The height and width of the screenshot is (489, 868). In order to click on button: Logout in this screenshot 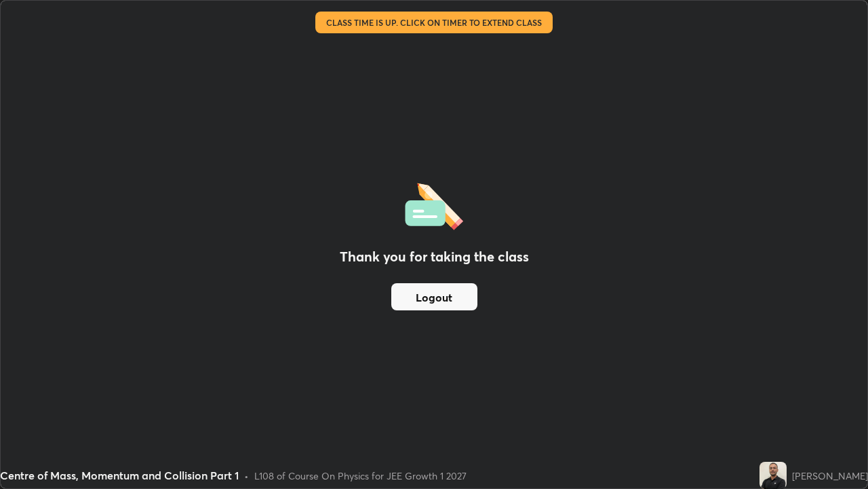, I will do `click(434, 297)`.